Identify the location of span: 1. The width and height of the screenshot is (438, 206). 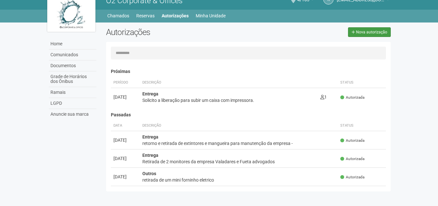
(323, 97).